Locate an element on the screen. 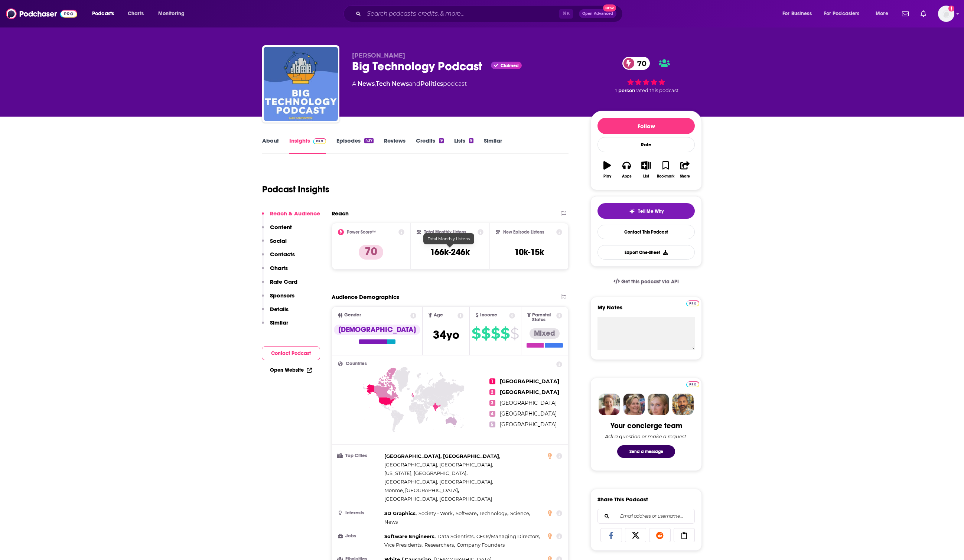 This screenshot has height=560, width=964. span: For Business is located at coordinates (797, 14).